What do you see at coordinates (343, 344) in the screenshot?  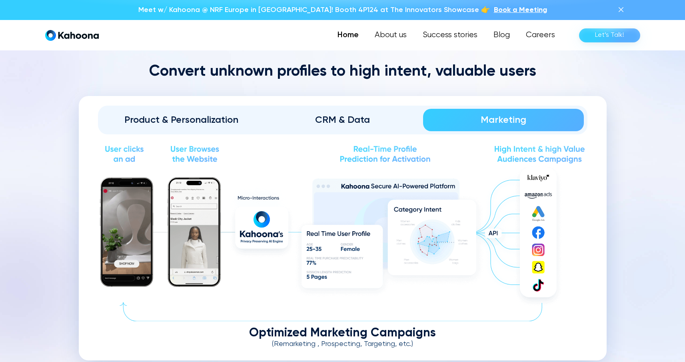 I see `div: (Remarketing , Prospecting, Targeting, etc.)` at bounding box center [343, 344].